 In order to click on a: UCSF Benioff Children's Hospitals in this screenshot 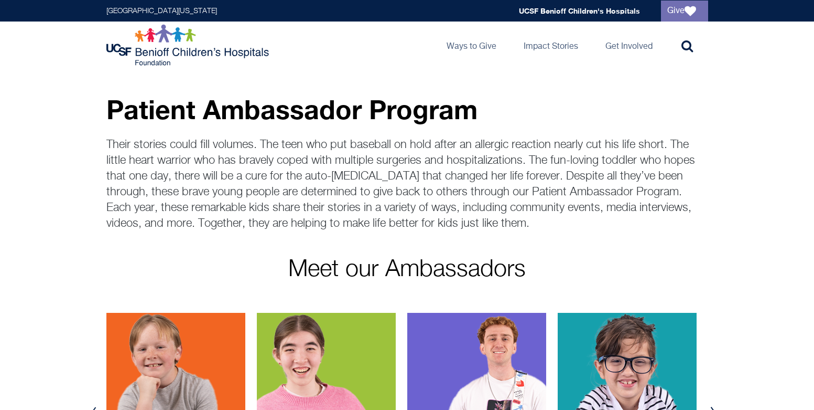, I will do `click(580, 10)`.